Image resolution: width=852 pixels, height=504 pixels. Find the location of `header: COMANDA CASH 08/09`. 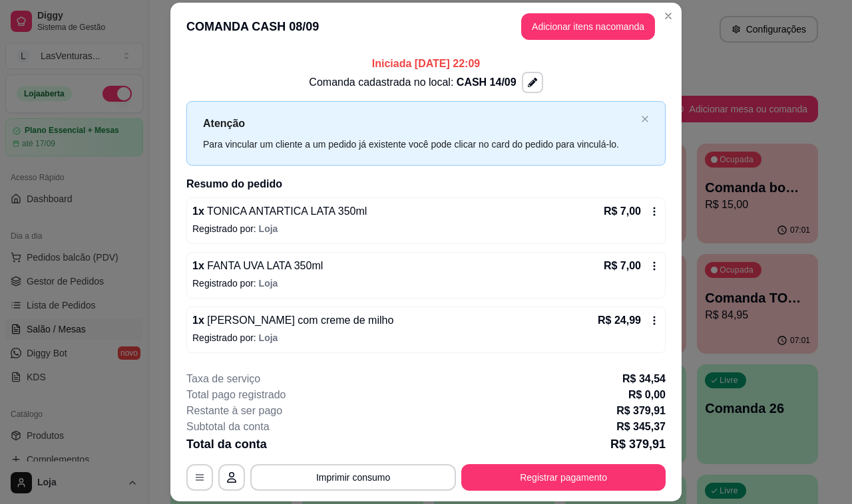

header: COMANDA CASH 08/09 is located at coordinates (426, 27).